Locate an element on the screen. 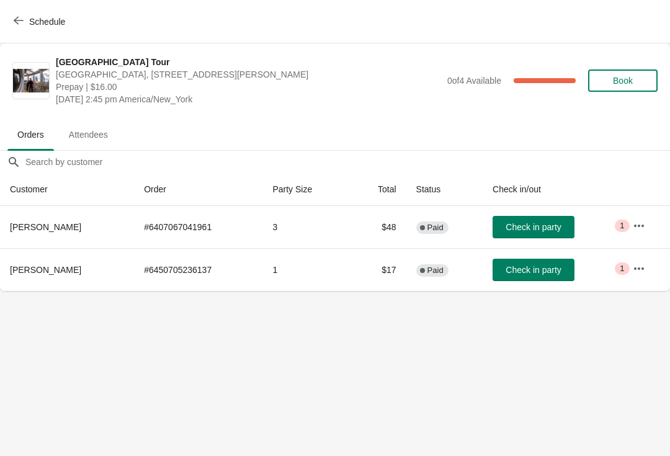 The height and width of the screenshot is (456, 670). th: Status is located at coordinates (444, 189).